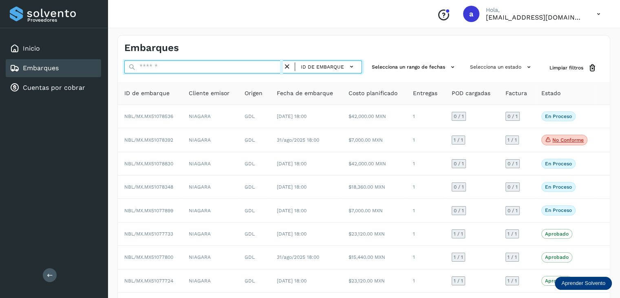 The width and height of the screenshot is (620, 298). Describe the element at coordinates (149, 234) in the screenshot. I see `span: NBL/MX.MX51077733` at that location.